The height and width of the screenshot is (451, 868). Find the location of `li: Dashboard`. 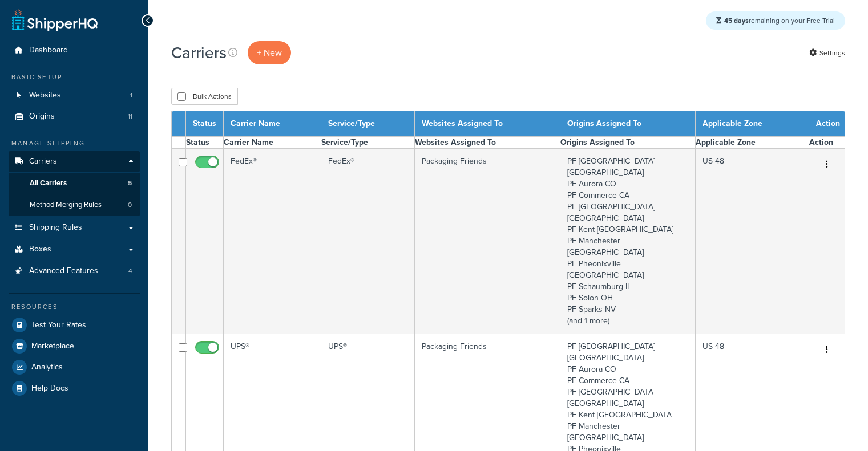

li: Dashboard is located at coordinates (74, 50).